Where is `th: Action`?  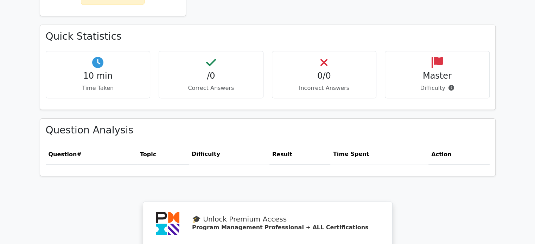
th: Action is located at coordinates (458, 154).